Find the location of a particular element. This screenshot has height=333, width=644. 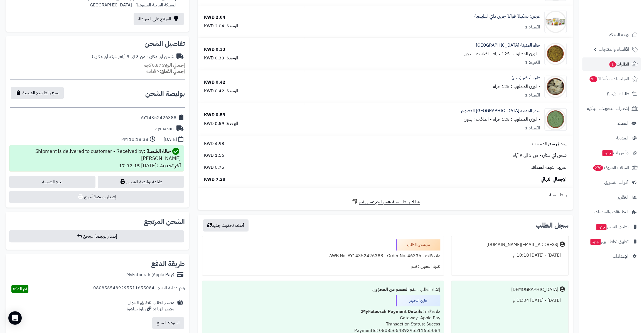

span: ( شركة أي مكان ) is located at coordinates (106, 57).